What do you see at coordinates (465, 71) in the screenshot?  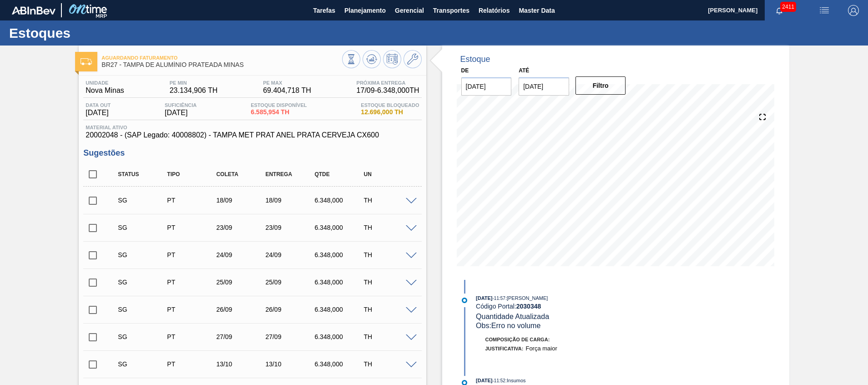 I see `label: De` at bounding box center [465, 71].